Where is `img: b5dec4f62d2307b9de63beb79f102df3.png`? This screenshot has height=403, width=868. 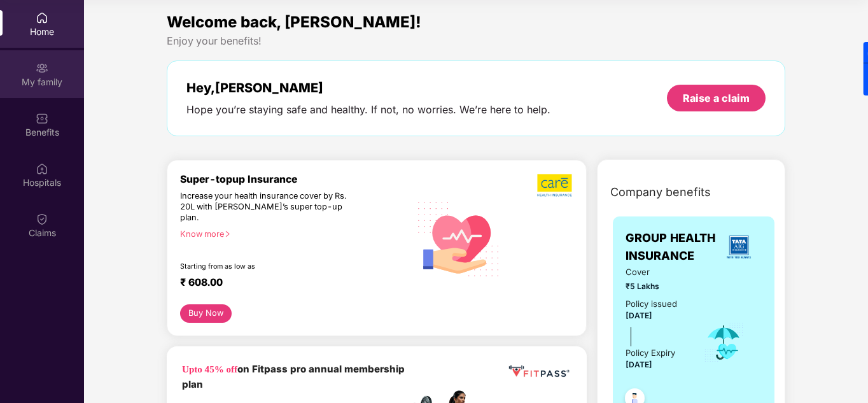 img: b5dec4f62d2307b9de63beb79f102df3.png is located at coordinates (555, 185).